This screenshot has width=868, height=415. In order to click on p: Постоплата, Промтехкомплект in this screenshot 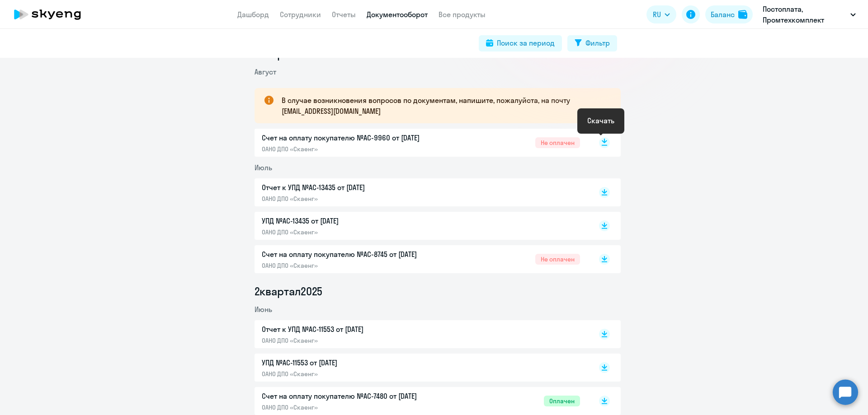, I will do `click(805, 14)`.